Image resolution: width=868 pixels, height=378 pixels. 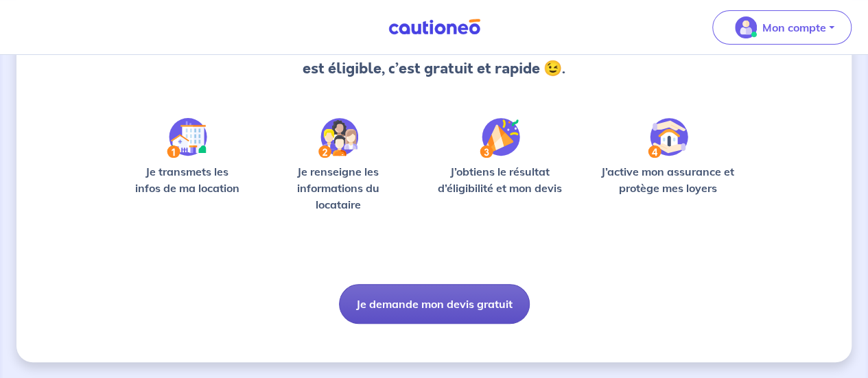 I want to click on button: Je demande mon devis gratuit, so click(x=434, y=304).